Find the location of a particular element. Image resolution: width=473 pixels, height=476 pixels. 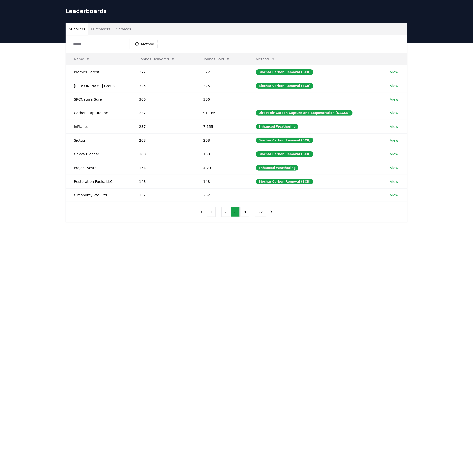

button: Name is located at coordinates (82, 59).